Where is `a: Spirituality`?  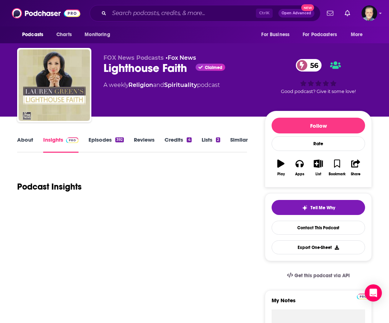
a: Spirituality is located at coordinates (181, 85).